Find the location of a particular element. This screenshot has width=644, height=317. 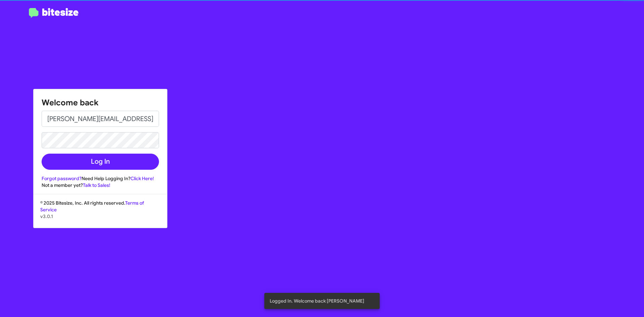

div: Not a member yet? is located at coordinates (100, 185).